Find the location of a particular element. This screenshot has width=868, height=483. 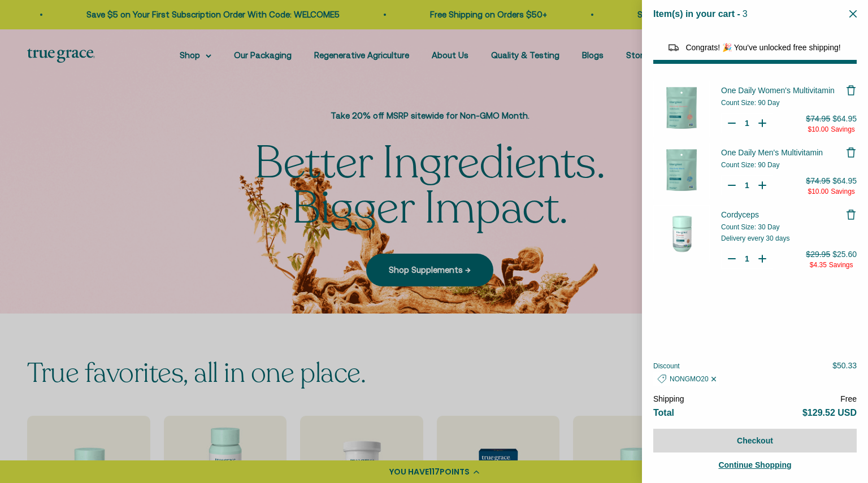

span: Free is located at coordinates (848, 399).